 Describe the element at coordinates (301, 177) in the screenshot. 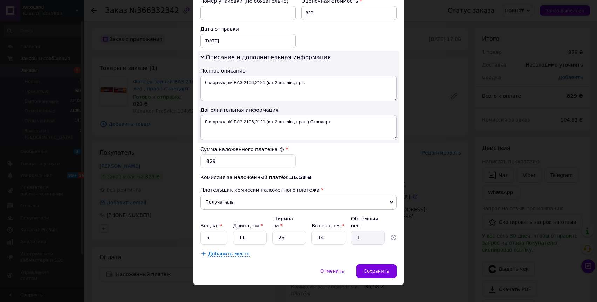

I see `span: 36.58 ₴` at that location.